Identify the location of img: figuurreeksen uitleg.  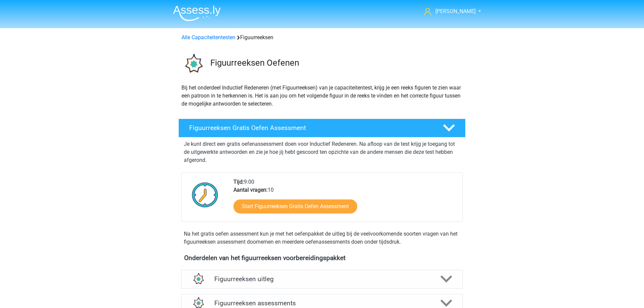
(198, 279).